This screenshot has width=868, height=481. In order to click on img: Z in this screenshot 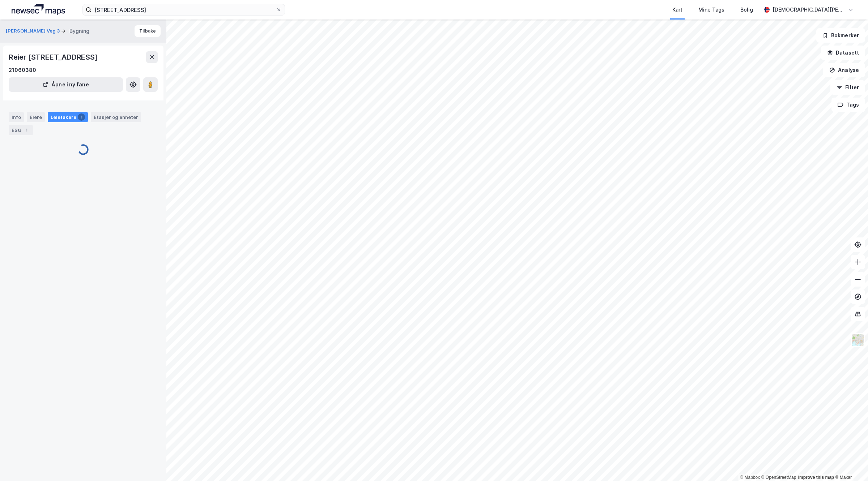, I will do `click(858, 340)`.